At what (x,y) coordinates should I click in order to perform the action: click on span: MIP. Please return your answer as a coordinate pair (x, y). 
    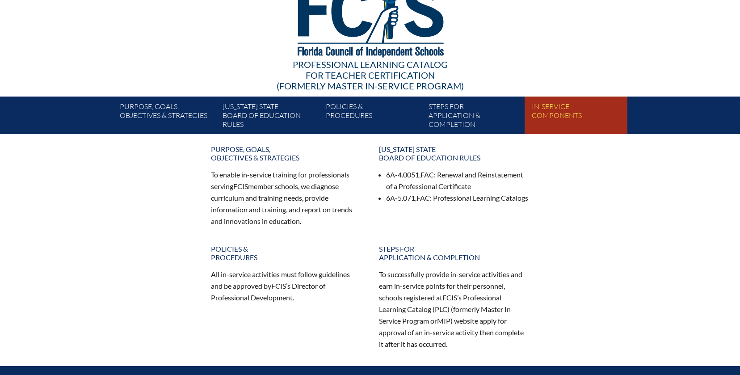
    Looking at the image, I should click on (444, 320).